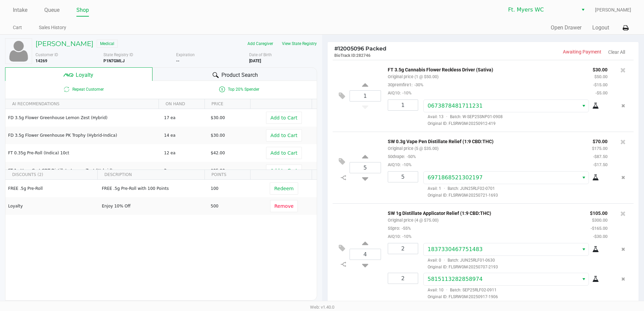 This screenshot has width=644, height=311. I want to click on span: Remove, so click(284, 206).